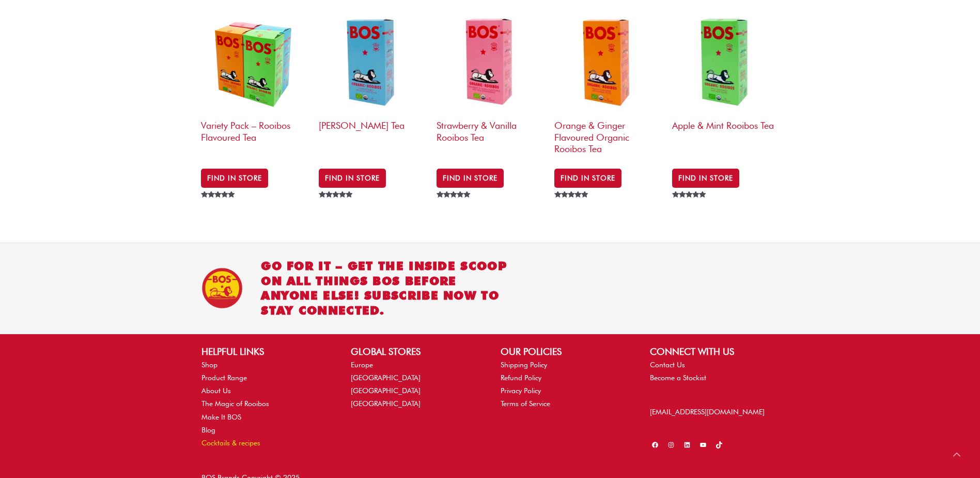  I want to click on img: Bos Strawberry & vanilla, so click(490, 61).